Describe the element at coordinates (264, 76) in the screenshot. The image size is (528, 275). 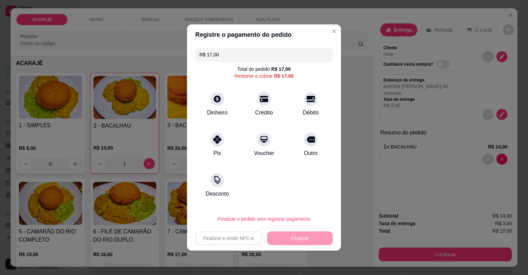
I see `div: Restante a cobrar` at that location.